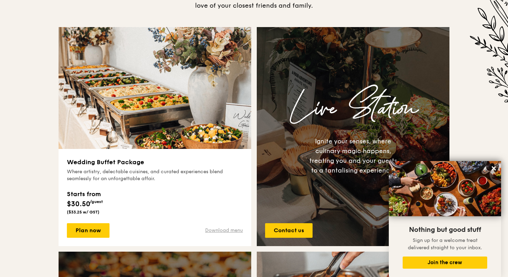 The width and height of the screenshot is (508, 277). Describe the element at coordinates (155, 162) in the screenshot. I see `h3: Wedding Buffet Package` at that location.